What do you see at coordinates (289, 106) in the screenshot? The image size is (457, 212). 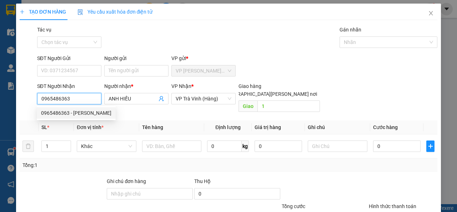 I see `input: Dọc đường` at bounding box center [289, 106].